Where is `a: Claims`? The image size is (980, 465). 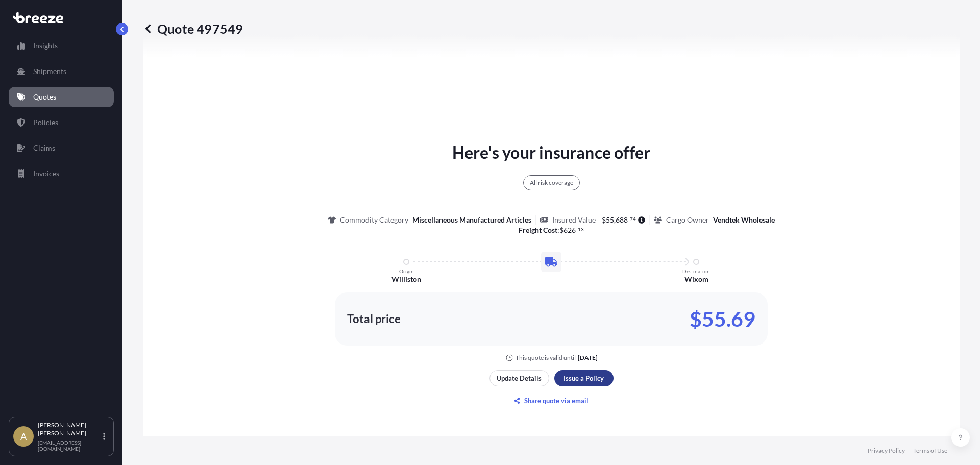 a: Claims is located at coordinates (61, 148).